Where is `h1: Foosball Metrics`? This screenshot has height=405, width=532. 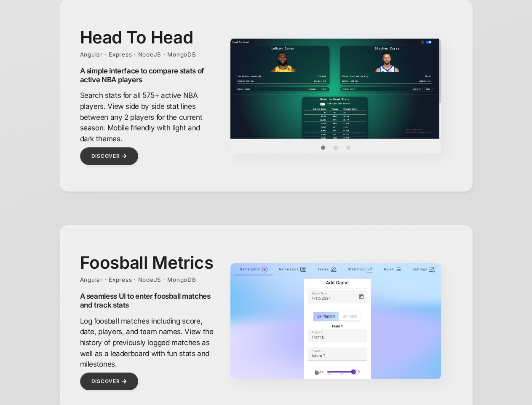
h1: Foosball Metrics is located at coordinates (148, 262).